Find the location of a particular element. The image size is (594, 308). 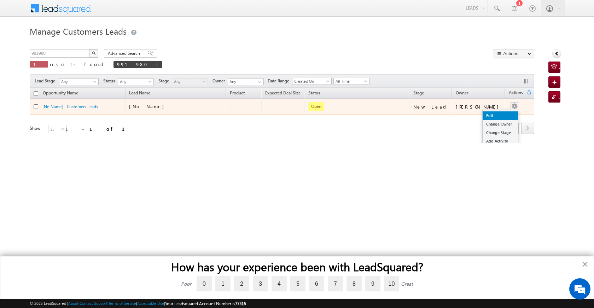

label: 3 is located at coordinates (260, 284).